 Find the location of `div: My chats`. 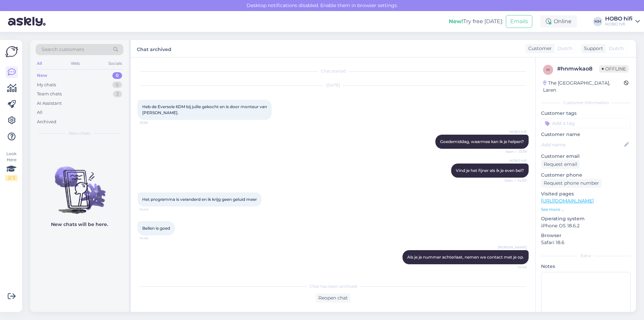

div: My chats is located at coordinates (46, 85).